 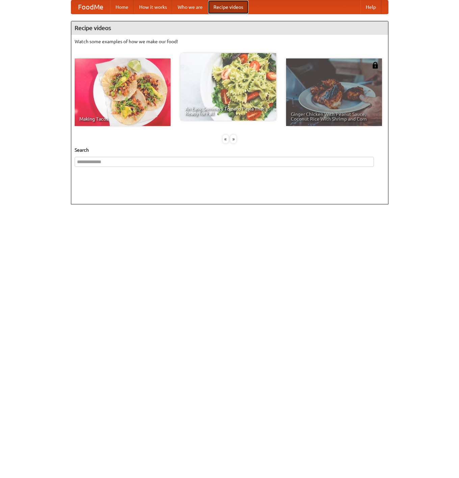 What do you see at coordinates (229, 87) in the screenshot?
I see `a: An Easy, Summery Tomato Pasta That's Ready for Fall` at bounding box center [229, 87].